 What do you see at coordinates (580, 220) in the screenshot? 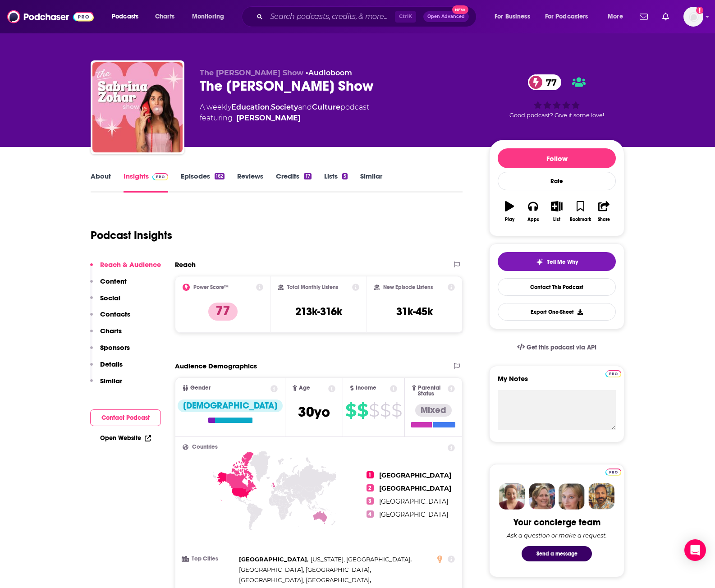
I see `div: Bookmark` at bounding box center [580, 220].